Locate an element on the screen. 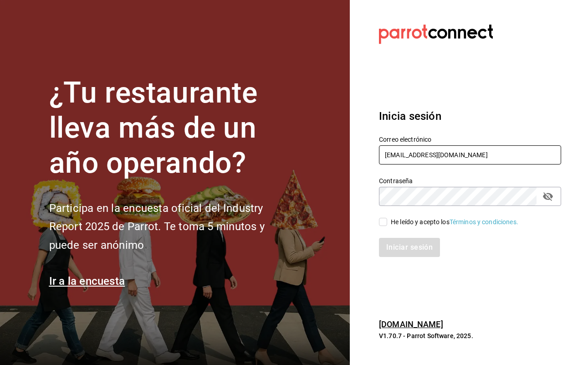  h1: ¿Tu restaurante lleva más de un año operando? is located at coordinates (172, 128).